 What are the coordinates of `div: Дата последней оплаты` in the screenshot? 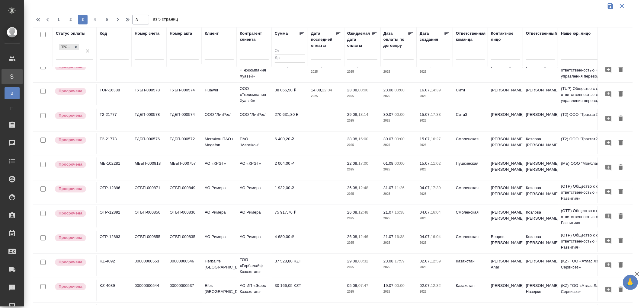 It's located at (323, 39).